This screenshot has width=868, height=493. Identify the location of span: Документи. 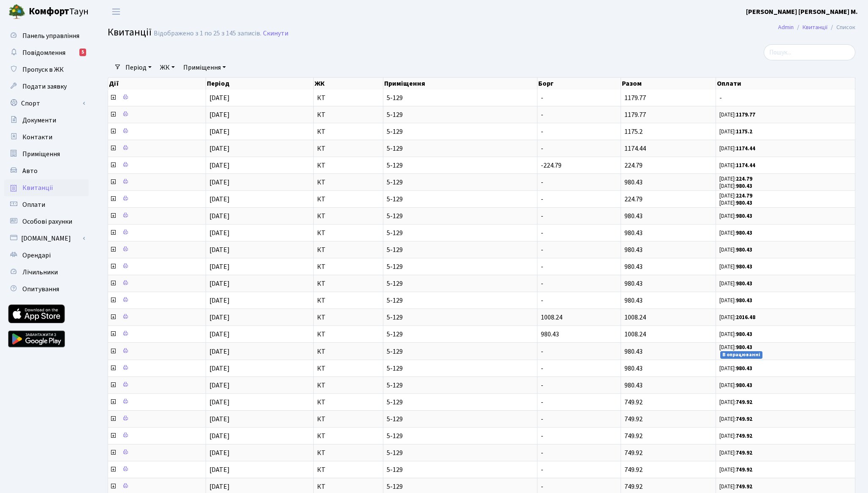
(39, 120).